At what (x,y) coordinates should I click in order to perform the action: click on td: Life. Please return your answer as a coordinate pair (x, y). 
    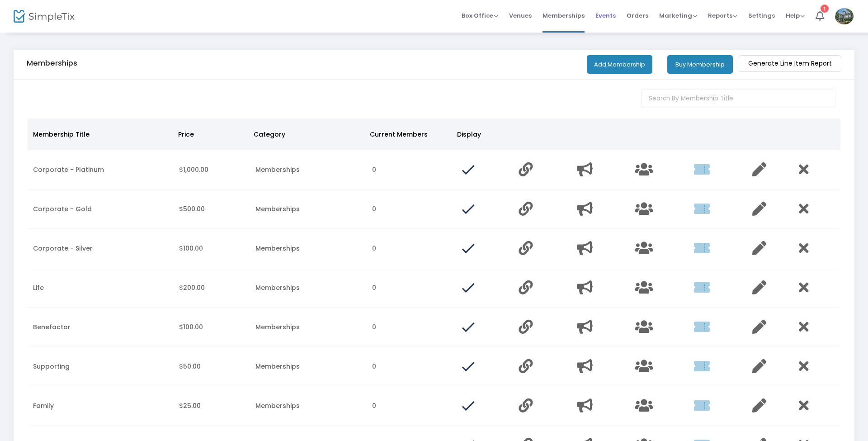
    Looking at the image, I should click on (101, 287).